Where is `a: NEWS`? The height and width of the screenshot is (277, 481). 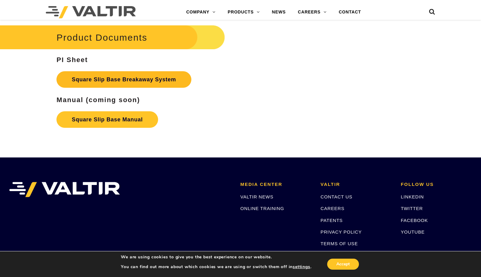 a: NEWS is located at coordinates (279, 12).